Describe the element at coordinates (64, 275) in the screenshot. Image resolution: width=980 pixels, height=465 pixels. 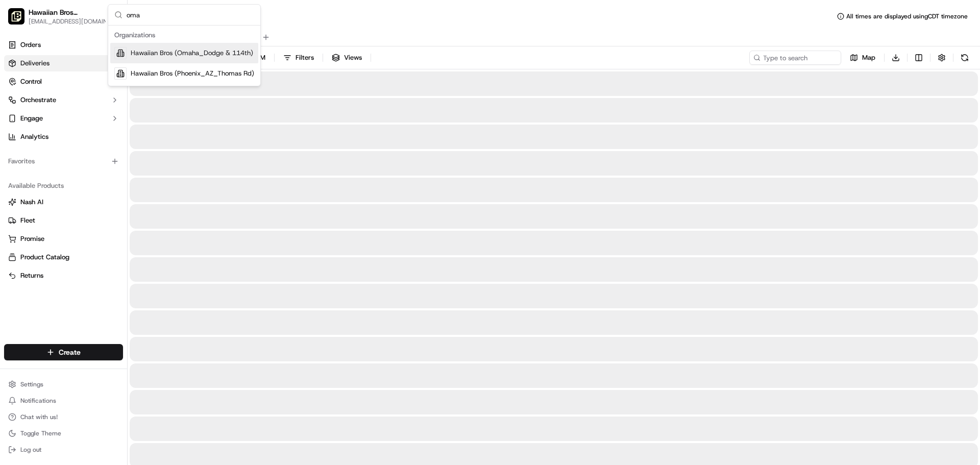
I see `a: Returns` at that location.